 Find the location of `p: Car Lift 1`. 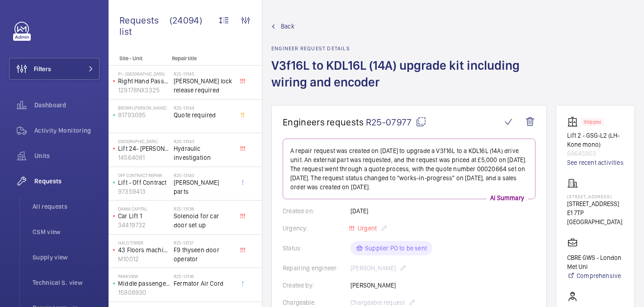

p: Car Lift 1 is located at coordinates (144, 216).